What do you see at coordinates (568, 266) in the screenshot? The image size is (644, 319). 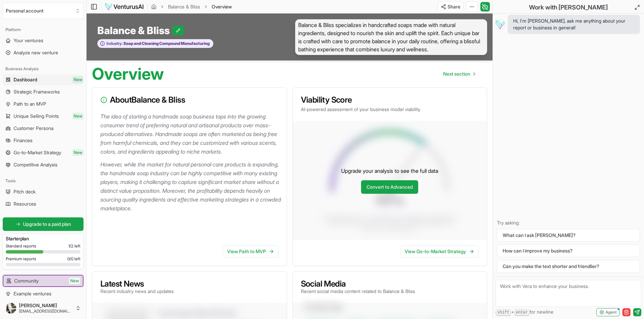 I see `button: Can you make the text shorter and friendlier?` at bounding box center [568, 266].